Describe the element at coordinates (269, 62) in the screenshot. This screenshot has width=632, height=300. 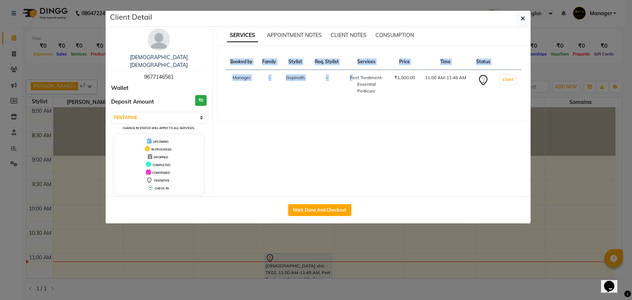
I see `th: Family` at that location.